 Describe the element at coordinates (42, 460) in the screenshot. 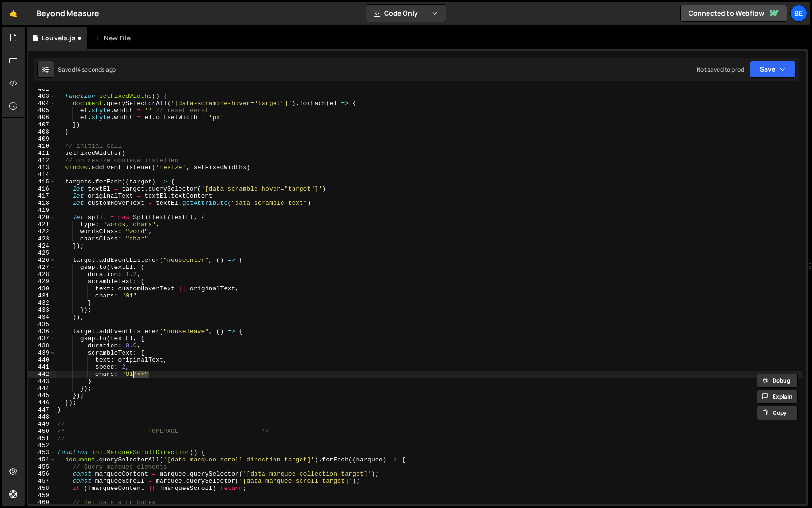

I see `div: 454` at that location.